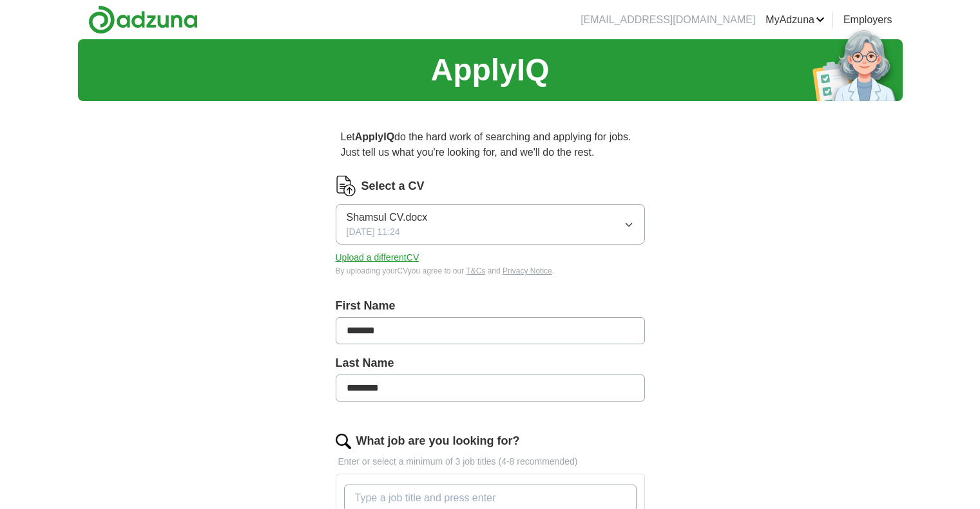 This screenshot has height=509, width=980. Describe the element at coordinates (868, 20) in the screenshot. I see `a: Employers` at that location.